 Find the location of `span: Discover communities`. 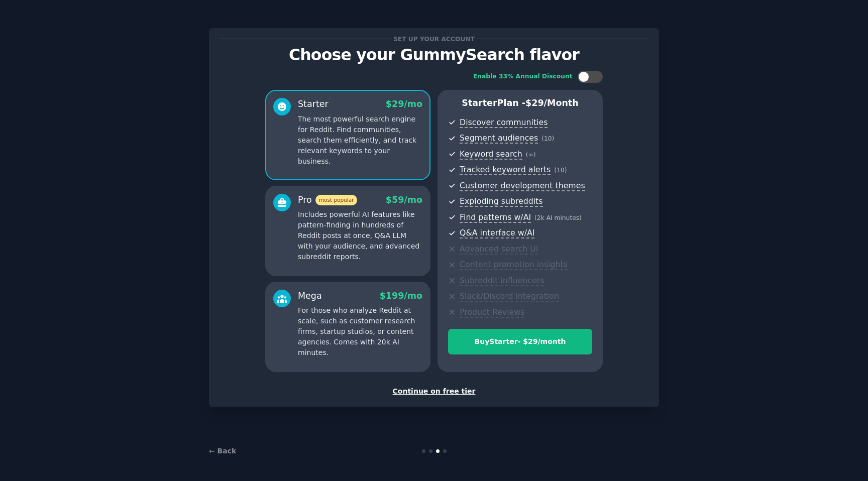

span: Discover communities is located at coordinates (503, 122).